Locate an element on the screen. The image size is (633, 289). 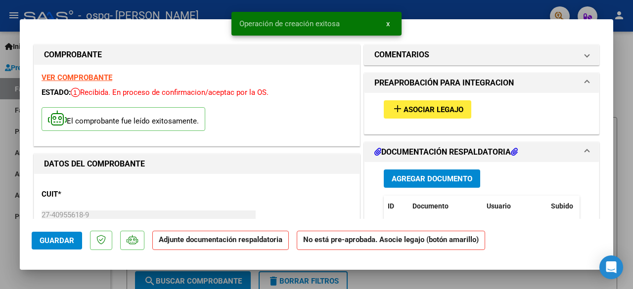
h1: DOCUMENTACIÓN RESPALDATORIA is located at coordinates (446, 152).